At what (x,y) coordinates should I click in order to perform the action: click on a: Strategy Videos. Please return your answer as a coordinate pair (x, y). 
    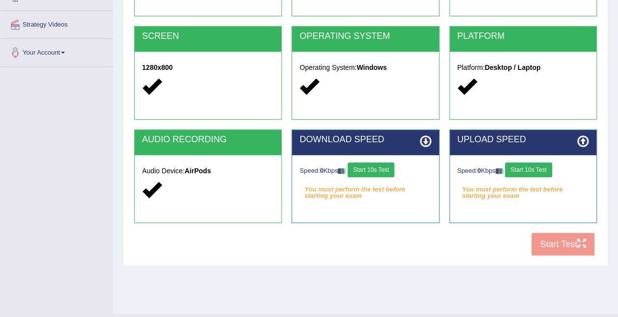
    Looking at the image, I should click on (57, 23).